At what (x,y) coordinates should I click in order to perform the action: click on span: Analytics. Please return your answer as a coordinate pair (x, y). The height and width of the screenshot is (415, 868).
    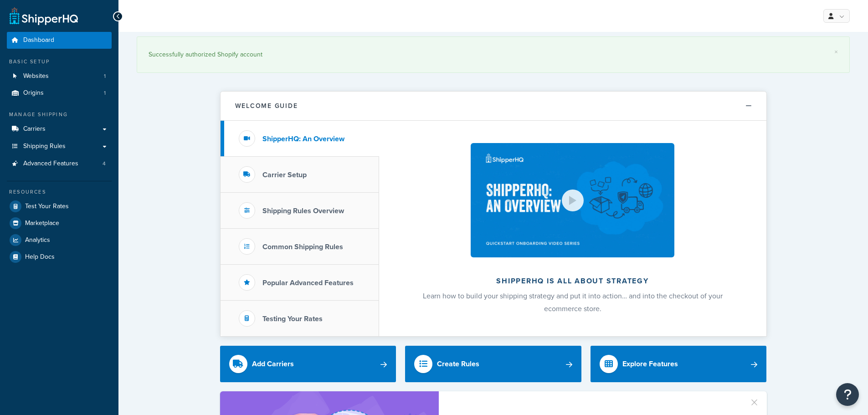
    Looking at the image, I should click on (37, 240).